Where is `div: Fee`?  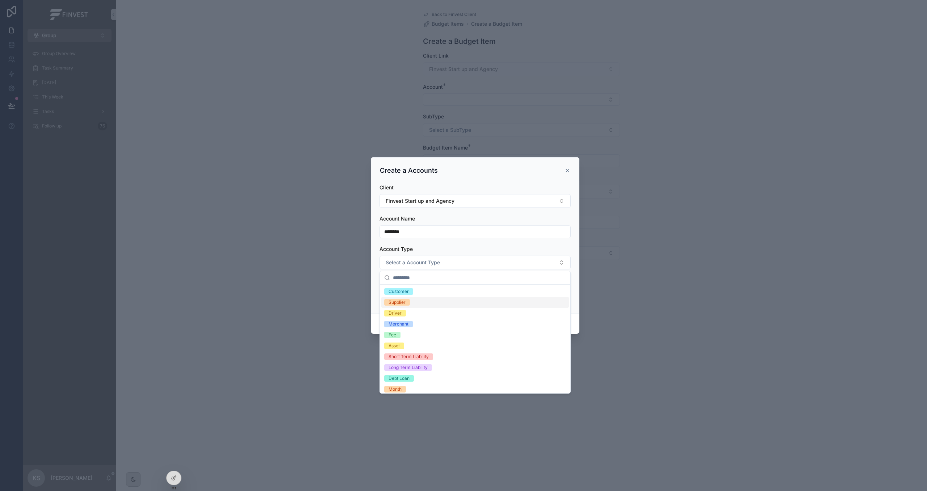
div: Fee is located at coordinates (392, 335).